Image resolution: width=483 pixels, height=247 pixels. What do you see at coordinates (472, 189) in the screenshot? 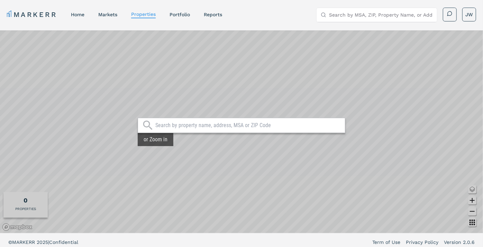
I see `button: Change style map button` at bounding box center [472, 189].